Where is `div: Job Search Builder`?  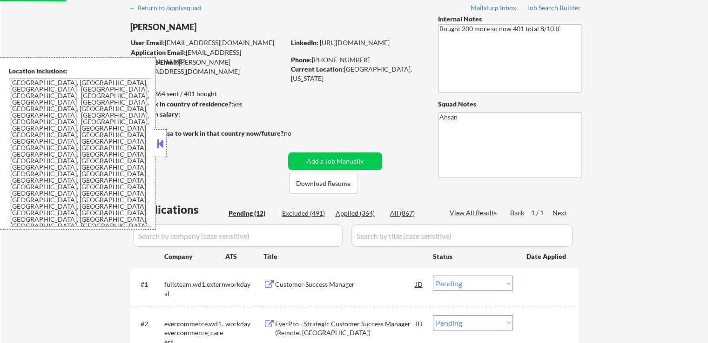
div: Job Search Builder is located at coordinates (554, 8).